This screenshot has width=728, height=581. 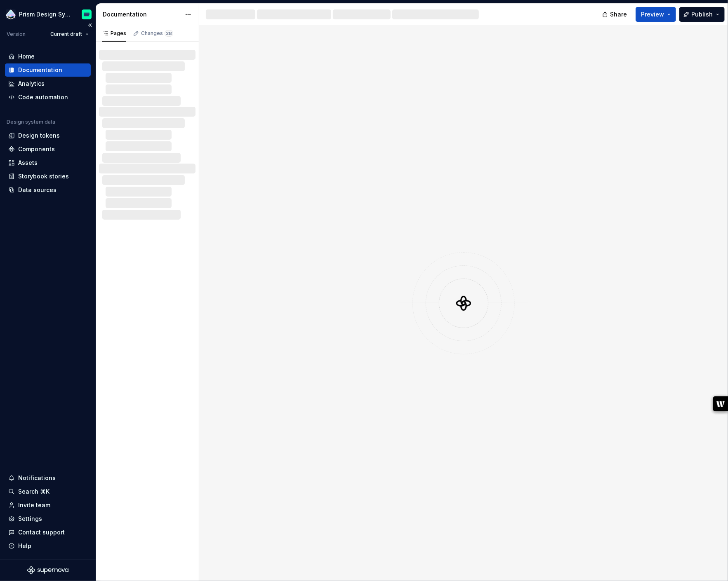 I want to click on div: Components, so click(x=36, y=149).